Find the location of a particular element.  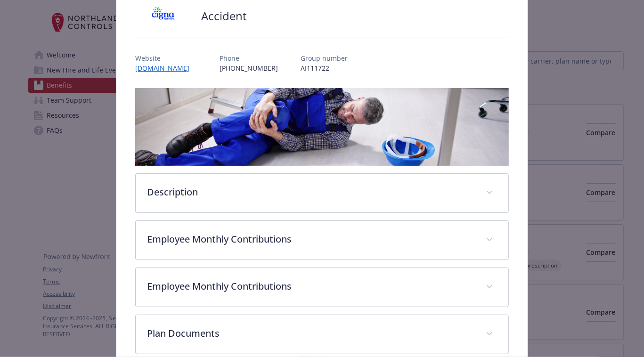

div: Description is located at coordinates (322, 193).